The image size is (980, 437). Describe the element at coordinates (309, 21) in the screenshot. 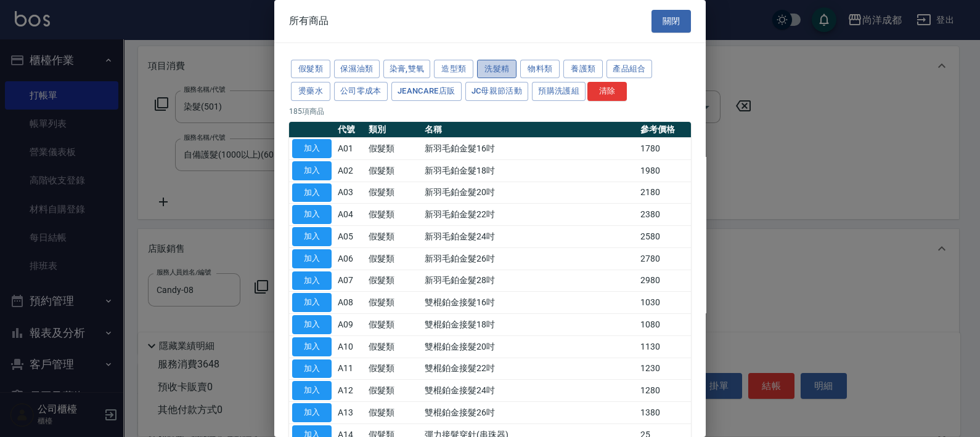

I see `span: 所有商品` at that location.